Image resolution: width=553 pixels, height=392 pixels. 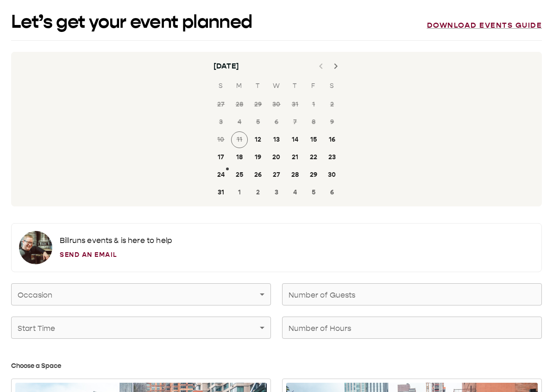 What do you see at coordinates (332, 193) in the screenshot?
I see `button: 6` at bounding box center [332, 193].